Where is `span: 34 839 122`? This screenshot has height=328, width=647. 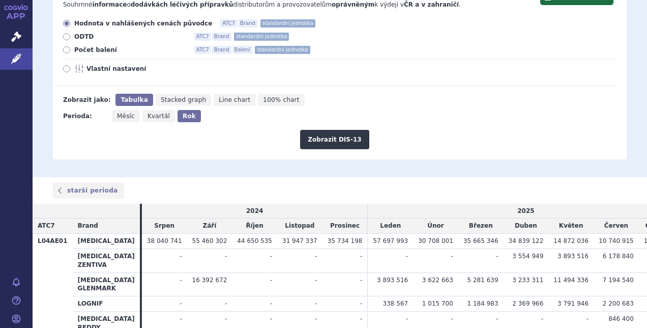 span: 34 839 122 is located at coordinates (526, 241).